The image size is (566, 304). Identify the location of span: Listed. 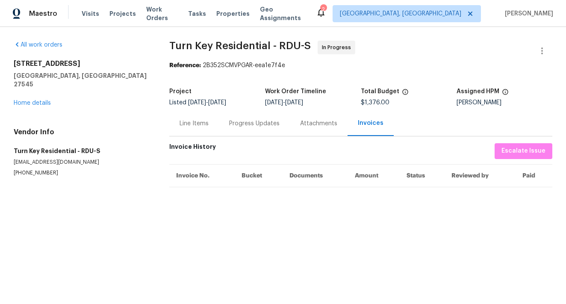
(197, 103).